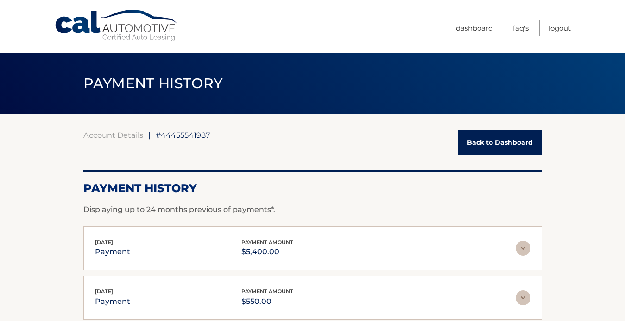 This screenshot has width=625, height=321. Describe the element at coordinates (113, 135) in the screenshot. I see `a: Account Details` at that location.